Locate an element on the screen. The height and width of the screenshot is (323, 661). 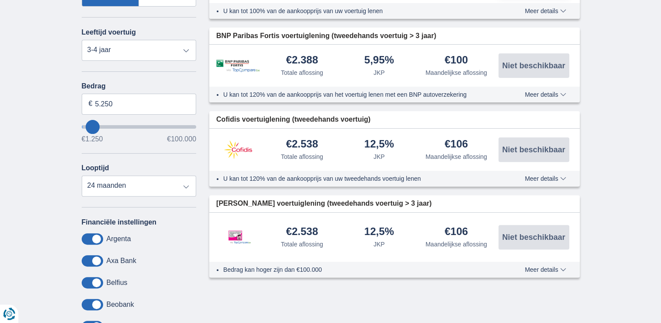
div: €100 is located at coordinates (456, 60).